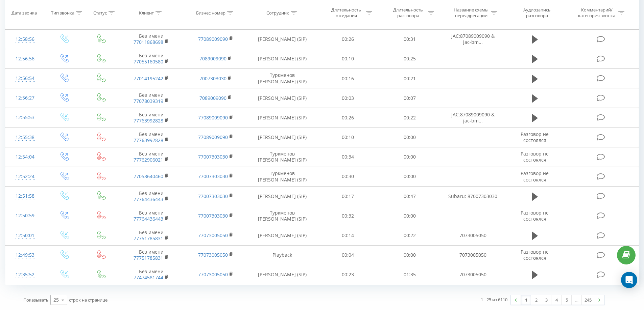 This screenshot has height=310, width=644. Describe the element at coordinates (25, 118) in the screenshot. I see `div: 12:55:53` at that location.